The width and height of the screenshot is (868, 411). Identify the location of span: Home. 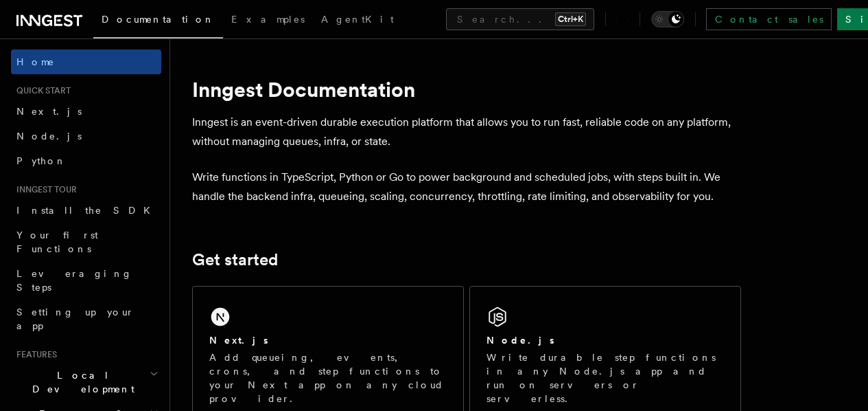
(36, 62).